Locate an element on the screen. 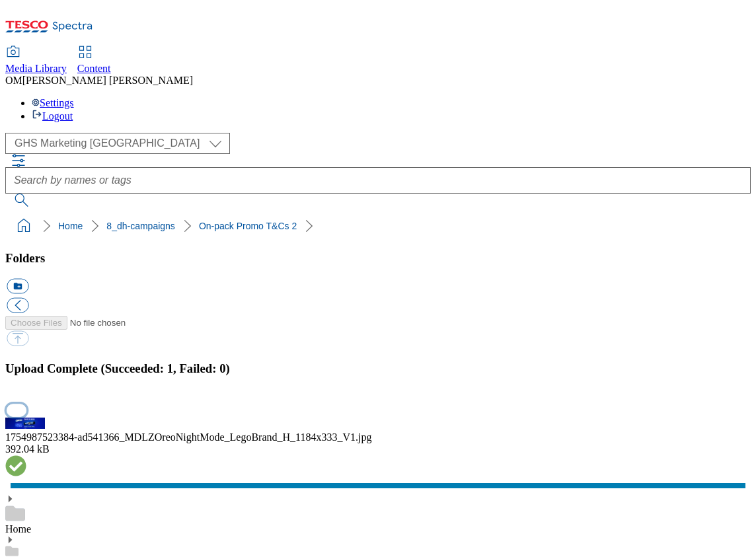 This screenshot has height=557, width=756. a: Settings is located at coordinates (53, 102).